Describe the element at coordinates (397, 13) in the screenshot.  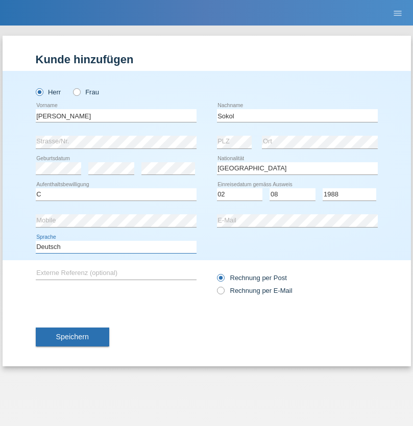
I see `a: menu` at that location.